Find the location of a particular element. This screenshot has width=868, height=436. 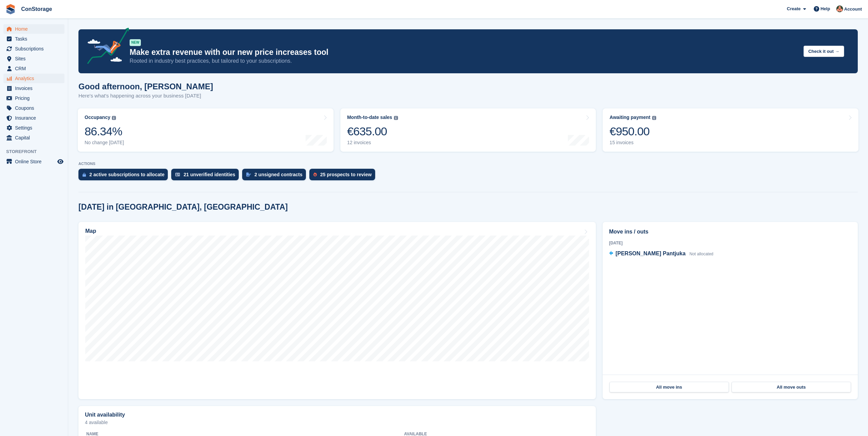

img: price-adjustments-announcement-icon-8257ccfd72463d97f412b2fc003d46551f7dbcb40ab6d574587a9cd5c0d94... is located at coordinates (105, 47).